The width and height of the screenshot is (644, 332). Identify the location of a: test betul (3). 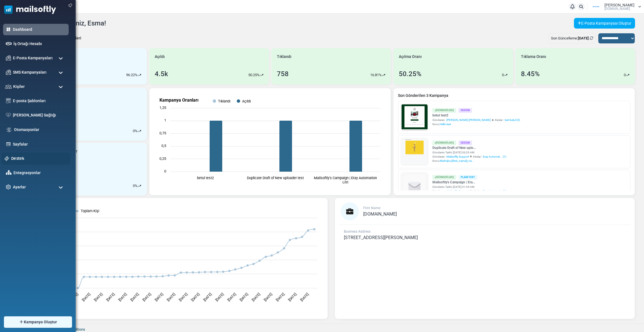
(512, 120).